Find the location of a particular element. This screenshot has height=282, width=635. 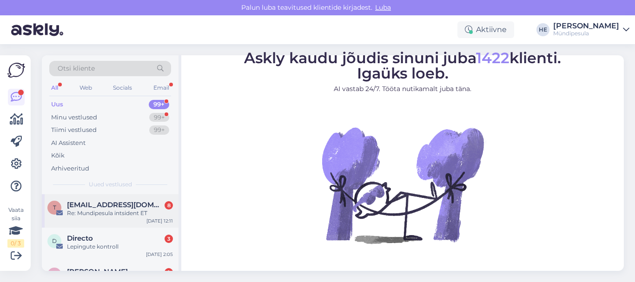

div: Arhiveeritud is located at coordinates (70, 169).